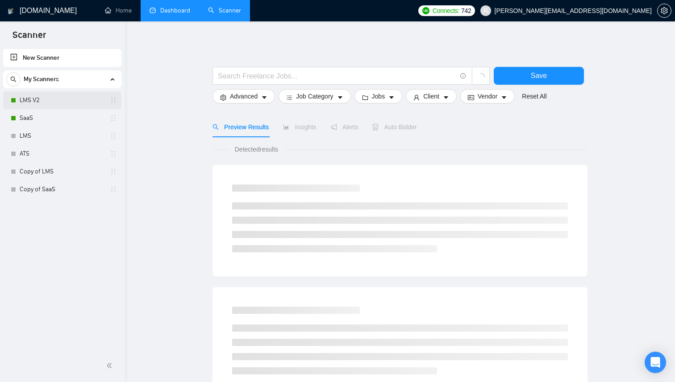 This screenshot has width=675, height=382. I want to click on a: Reset All, so click(534, 96).